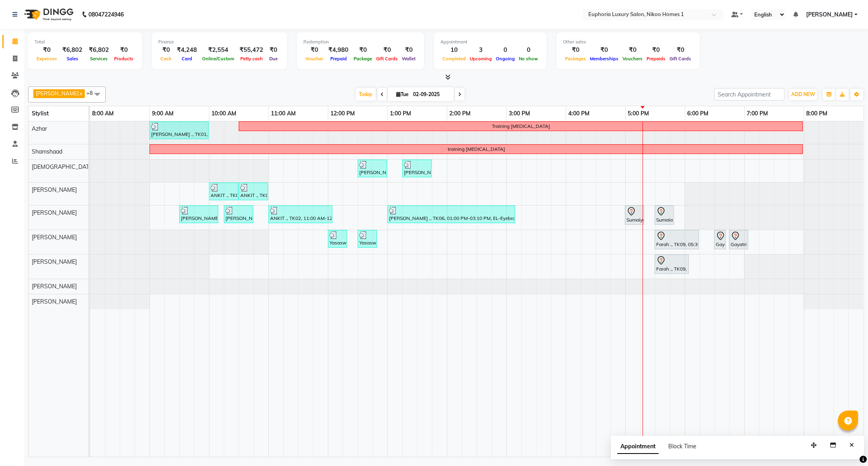 This screenshot has width=868, height=466. I want to click on span: Cash, so click(166, 59).